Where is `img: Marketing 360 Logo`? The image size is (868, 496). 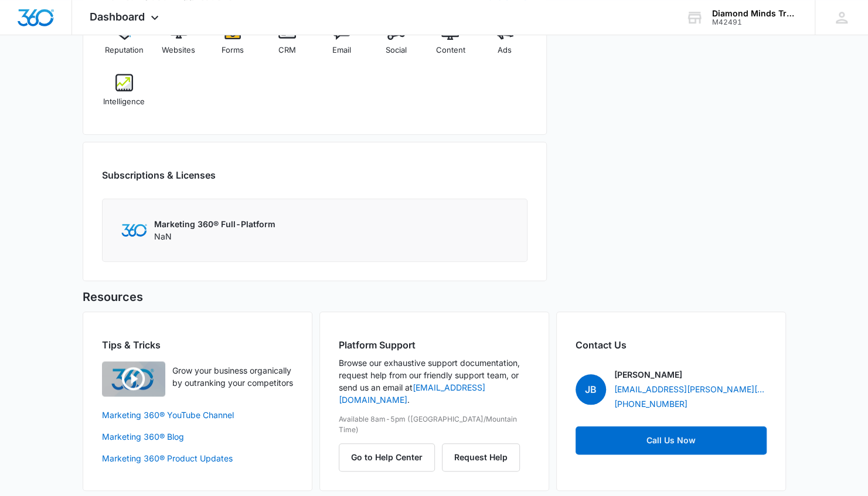 img: Marketing 360 Logo is located at coordinates (135, 230).